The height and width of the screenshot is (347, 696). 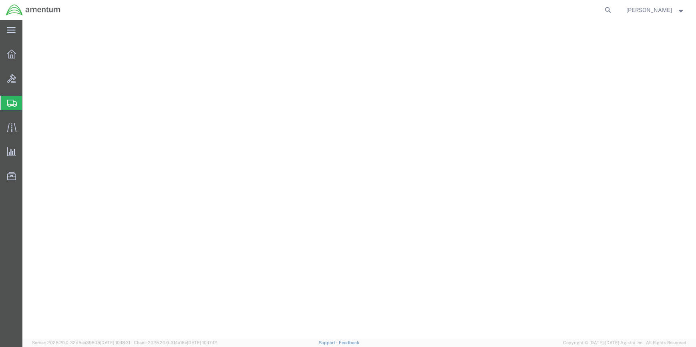 What do you see at coordinates (349, 343) in the screenshot?
I see `a: Feedback` at bounding box center [349, 343].